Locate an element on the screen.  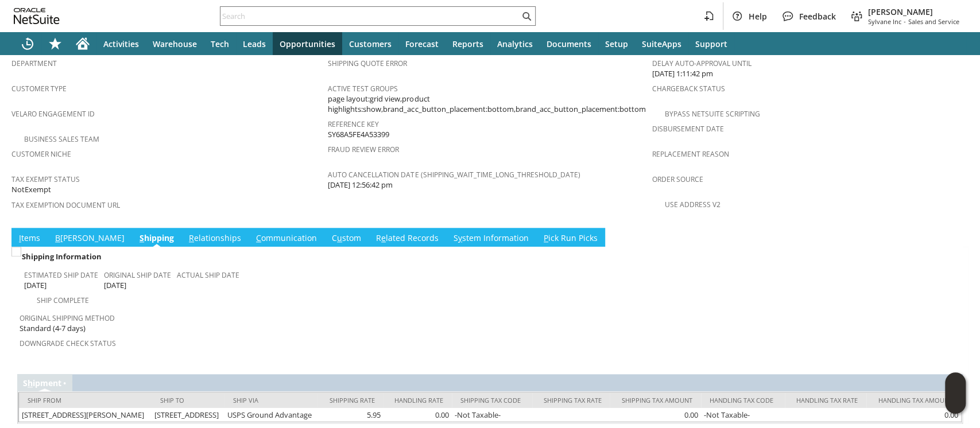
span: Opportunities is located at coordinates (307, 44).